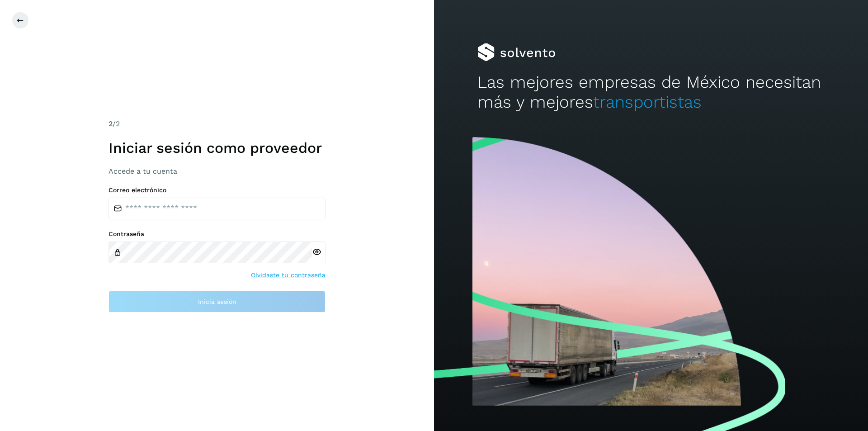 Image resolution: width=868 pixels, height=431 pixels. What do you see at coordinates (217, 233) in the screenshot?
I see `label: Contraseña` at bounding box center [217, 233].